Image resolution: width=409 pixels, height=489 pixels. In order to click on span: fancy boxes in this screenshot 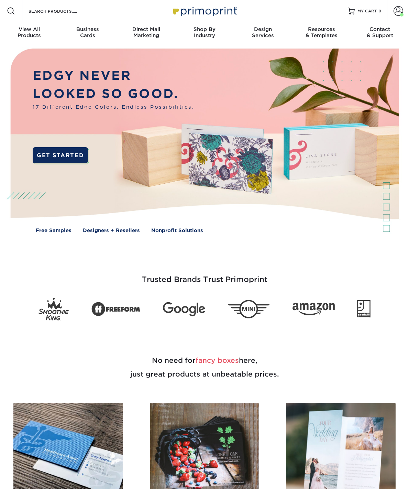, I will do `click(217, 360)`.